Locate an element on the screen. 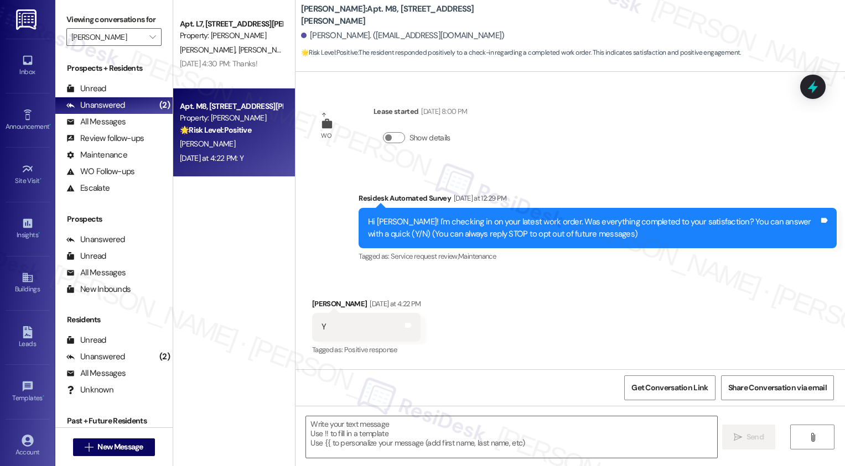 The height and width of the screenshot is (466, 845). div: Maintenance is located at coordinates (97, 155).